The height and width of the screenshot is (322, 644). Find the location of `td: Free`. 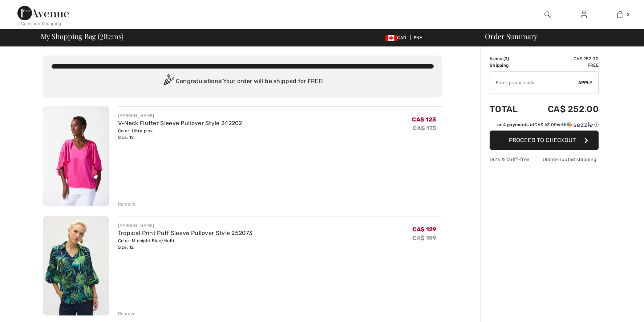

td: Free is located at coordinates (563, 65).